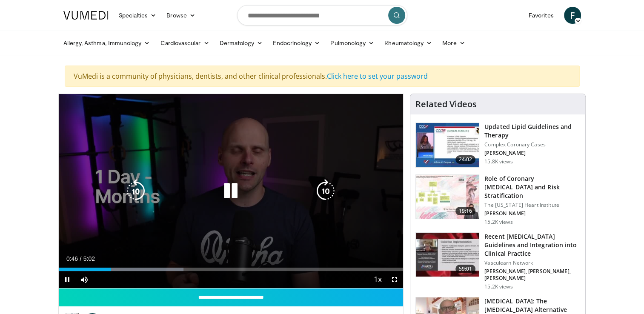  What do you see at coordinates (466, 211) in the screenshot?
I see `span: 19:16` at bounding box center [466, 211].